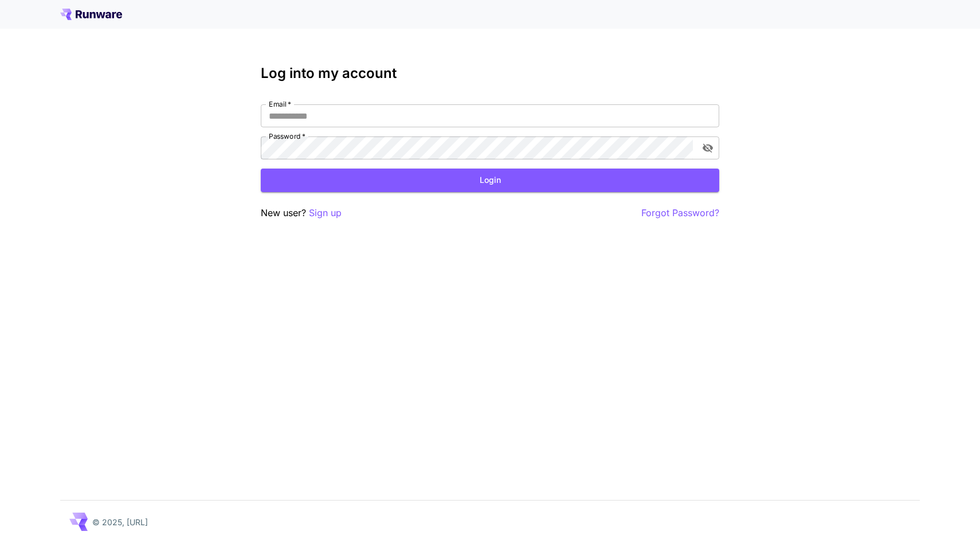 The image size is (980, 543). Describe the element at coordinates (279, 104) in the screenshot. I see `label: Email` at that location.